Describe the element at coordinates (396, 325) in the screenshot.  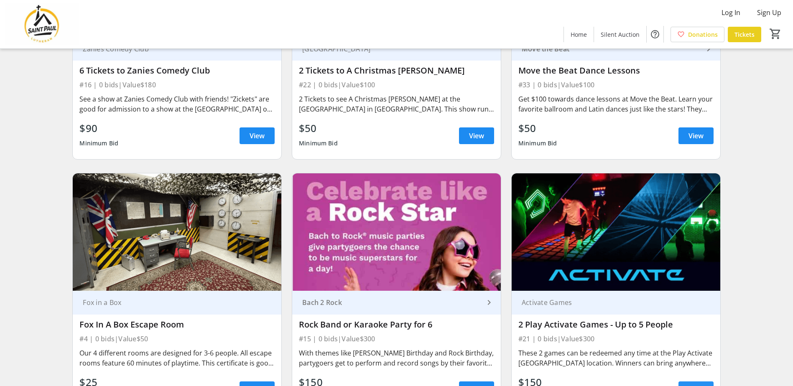
I see `div: Rock Band or Karaoke Party for 6` at that location.